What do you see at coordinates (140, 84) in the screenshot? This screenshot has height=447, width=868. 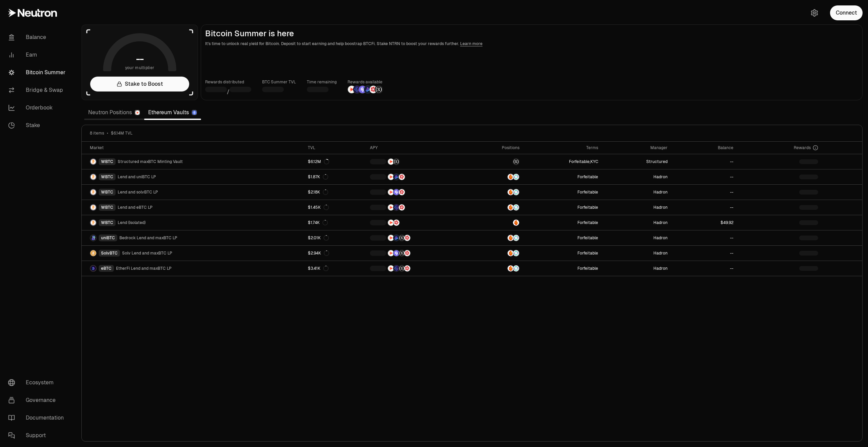 I see `a: Stake to Boost` at bounding box center [140, 84].